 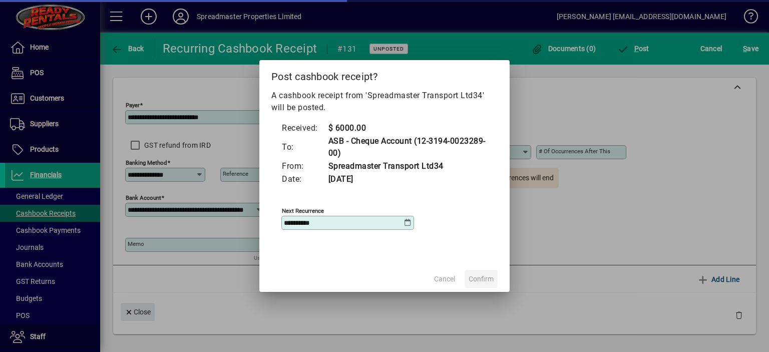 What do you see at coordinates (304, 179) in the screenshot?
I see `td: Date:` at bounding box center [304, 179].